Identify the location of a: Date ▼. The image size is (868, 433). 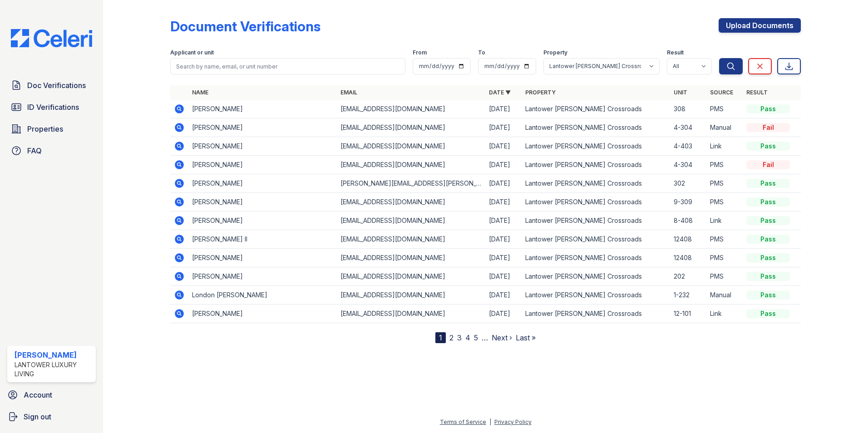
(500, 92).